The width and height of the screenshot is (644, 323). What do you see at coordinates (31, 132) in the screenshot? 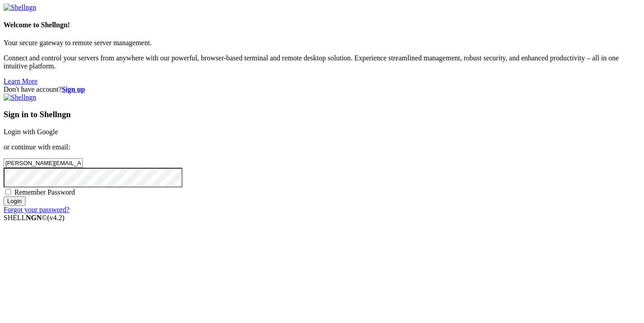
I see `a: Login with Google` at bounding box center [31, 132].